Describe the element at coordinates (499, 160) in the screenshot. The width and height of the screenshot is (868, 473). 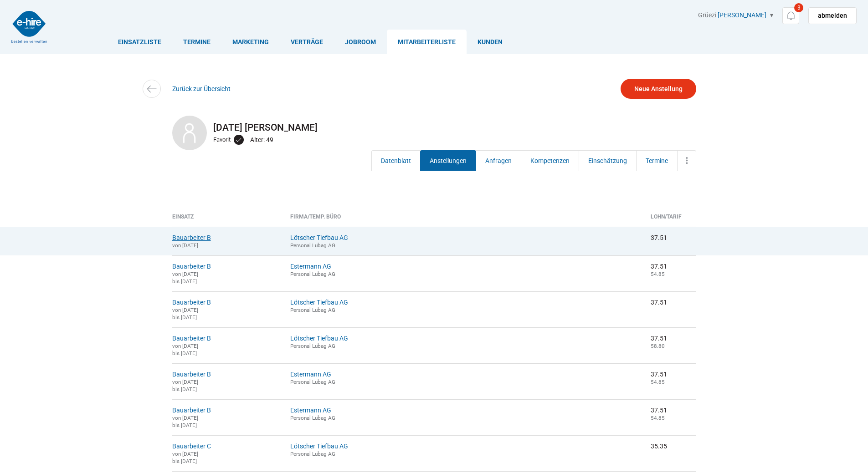
I see `a: Anfragen` at that location.